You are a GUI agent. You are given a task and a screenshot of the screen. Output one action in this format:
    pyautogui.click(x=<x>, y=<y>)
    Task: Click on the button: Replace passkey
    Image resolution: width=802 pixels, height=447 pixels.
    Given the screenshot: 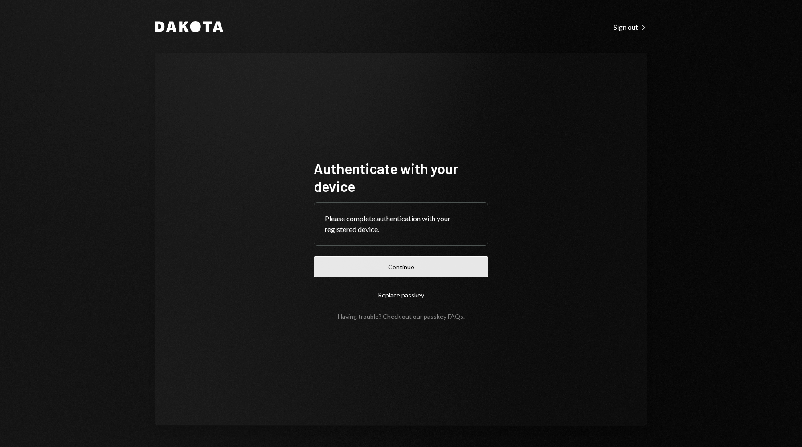 What is the action you would take?
    pyautogui.click(x=401, y=295)
    